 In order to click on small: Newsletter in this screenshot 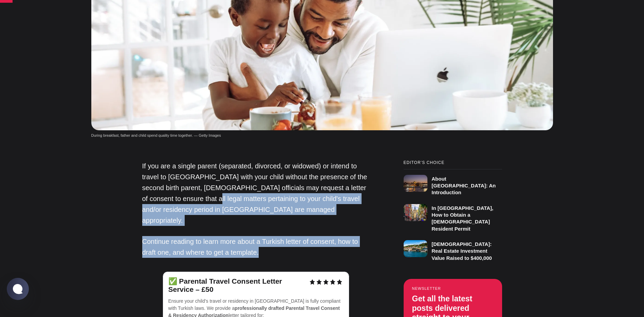, I will do `click(453, 288)`.